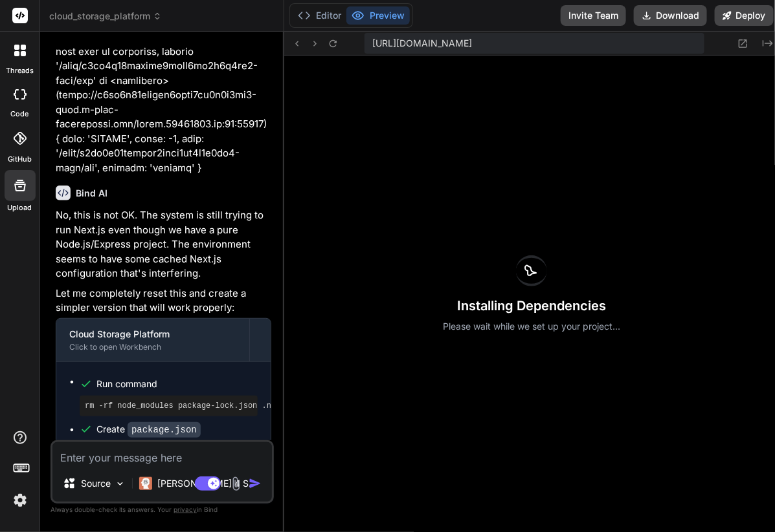 Image resolution: width=775 pixels, height=532 pixels. I want to click on button: Invite Team, so click(593, 16).